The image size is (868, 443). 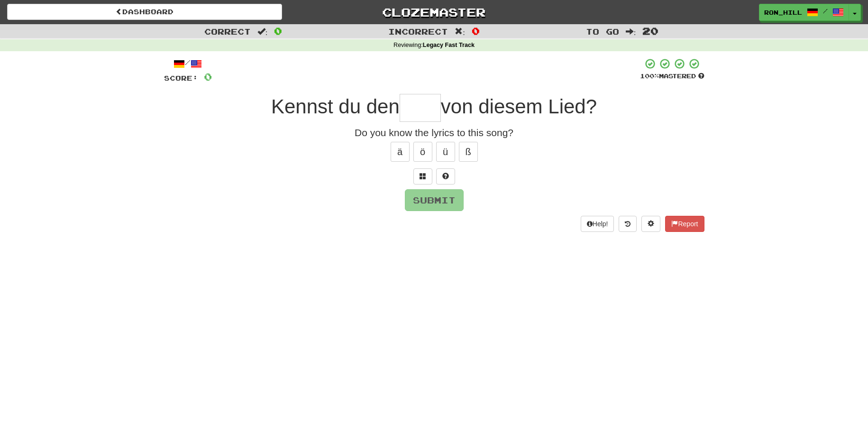 What do you see at coordinates (181, 78) in the screenshot?
I see `span: Score:` at bounding box center [181, 78].